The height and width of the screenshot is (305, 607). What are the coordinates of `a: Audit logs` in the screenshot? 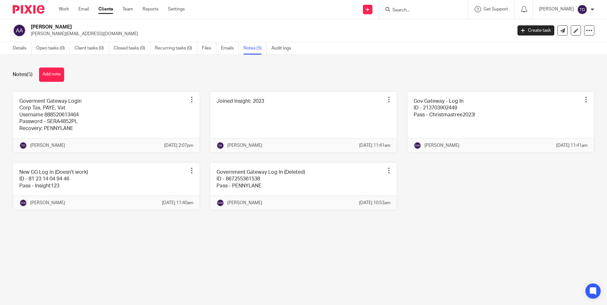 It's located at (284, 48).